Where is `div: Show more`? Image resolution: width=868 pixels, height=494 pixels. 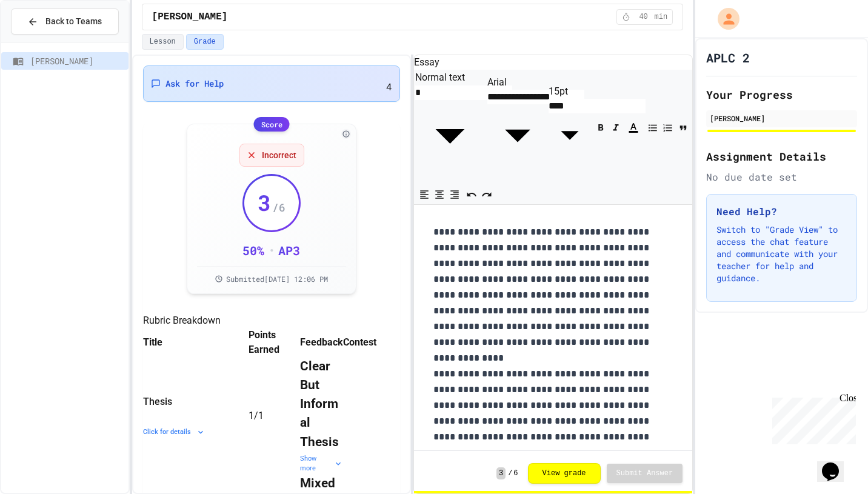
div: Show more is located at coordinates (322, 464).